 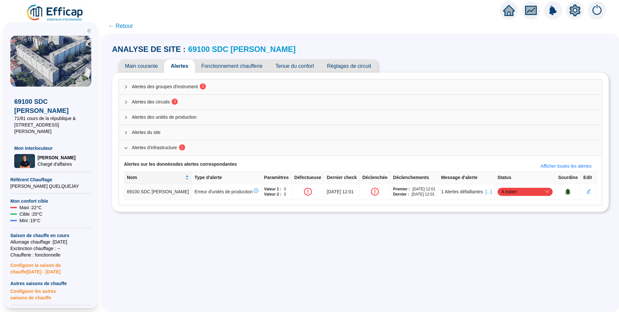 I want to click on span: Cible : 20 °C, so click(x=31, y=214).